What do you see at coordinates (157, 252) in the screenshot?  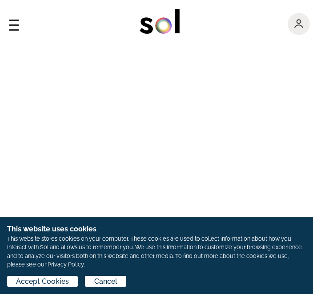 I see `p: This website stores cookies on your computer. These cookies are used to collect information about...` at bounding box center [157, 252].